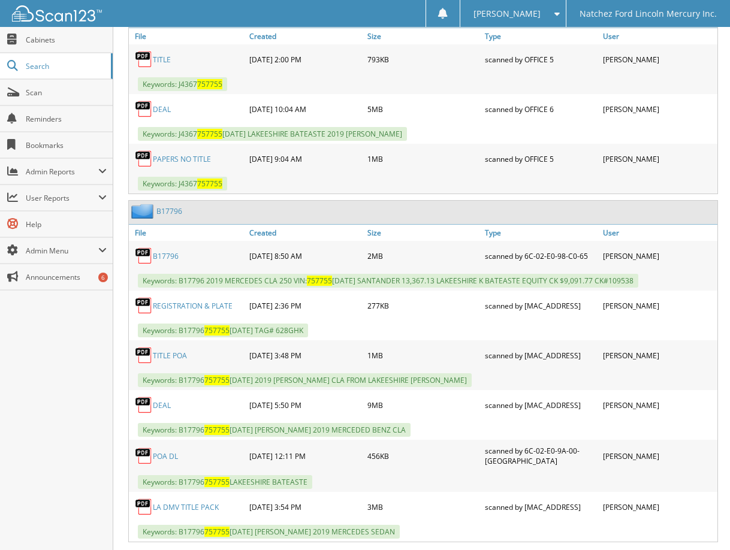 The height and width of the screenshot is (550, 730). Describe the element at coordinates (162, 59) in the screenshot. I see `a: TITLE` at that location.